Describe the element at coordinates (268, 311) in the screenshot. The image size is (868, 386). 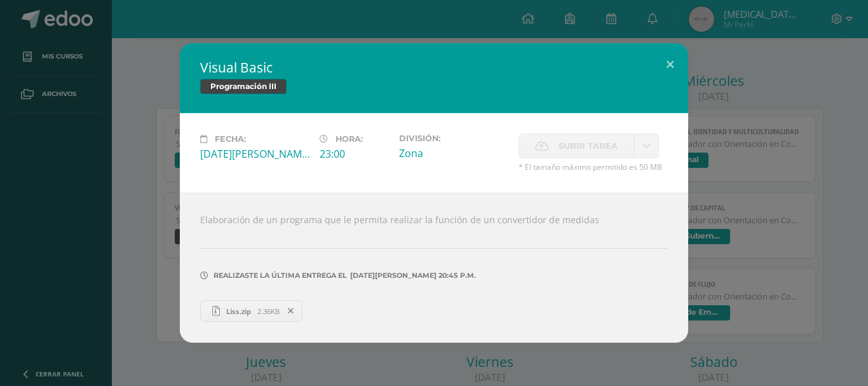
I see `span: 2.36KB` at that location.